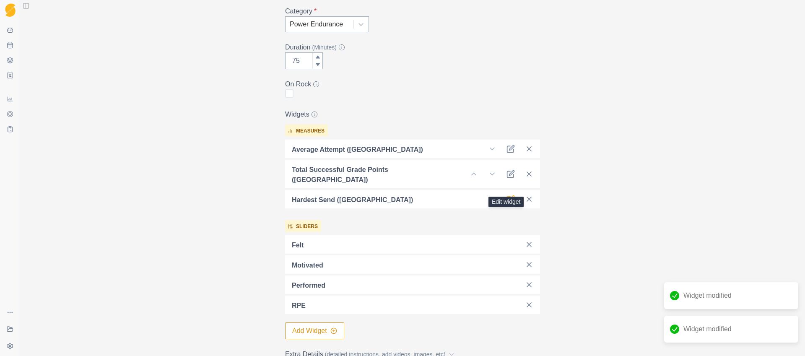  Describe the element at coordinates (308, 285) in the screenshot. I see `p: performed` at that location.